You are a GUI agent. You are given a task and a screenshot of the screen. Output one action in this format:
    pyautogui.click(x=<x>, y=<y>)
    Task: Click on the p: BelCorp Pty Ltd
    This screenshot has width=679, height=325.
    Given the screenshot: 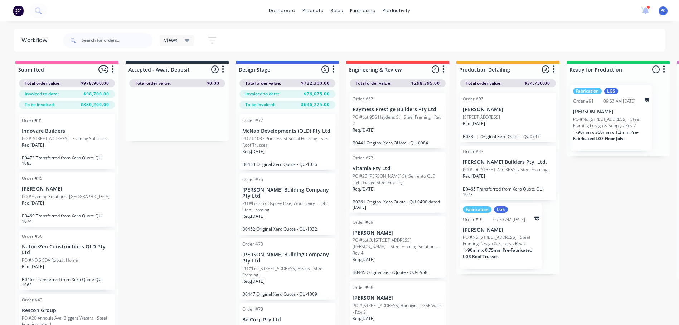 What is the action you would take?
    pyautogui.click(x=287, y=320)
    